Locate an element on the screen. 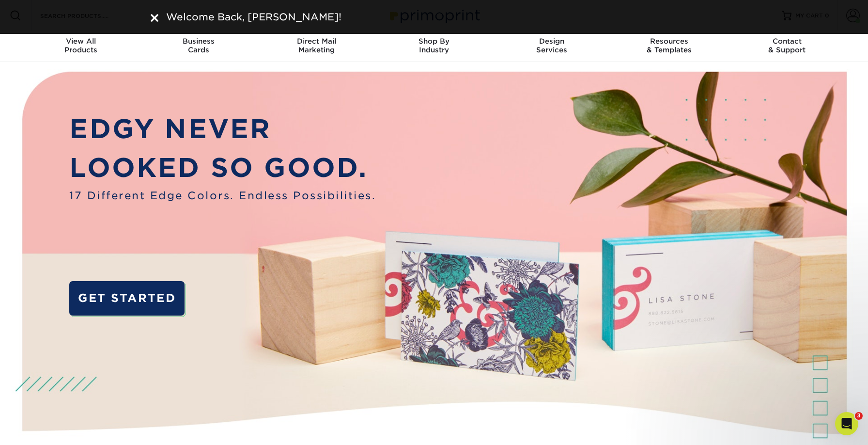 The height and width of the screenshot is (445, 868). span: 3 is located at coordinates (858, 416).